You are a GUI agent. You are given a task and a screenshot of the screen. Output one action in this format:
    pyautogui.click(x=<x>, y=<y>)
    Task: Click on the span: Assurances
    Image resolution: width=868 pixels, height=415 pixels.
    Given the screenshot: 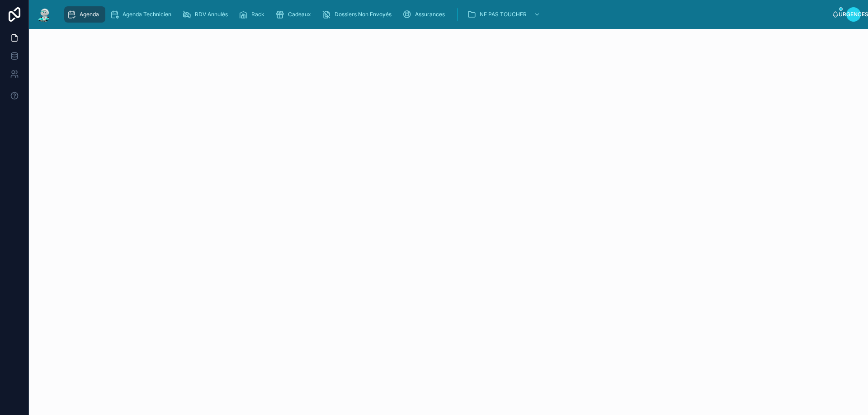 What is the action you would take?
    pyautogui.click(x=430, y=14)
    